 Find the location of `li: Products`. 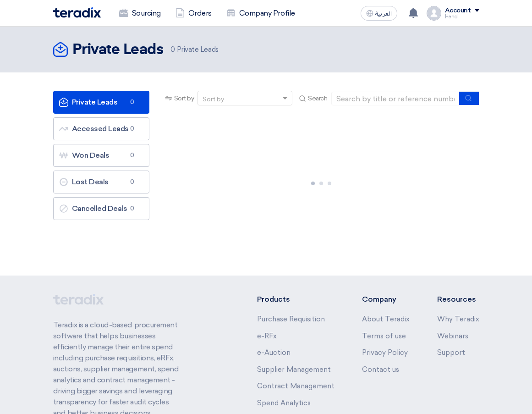

li: Products is located at coordinates (296, 299).